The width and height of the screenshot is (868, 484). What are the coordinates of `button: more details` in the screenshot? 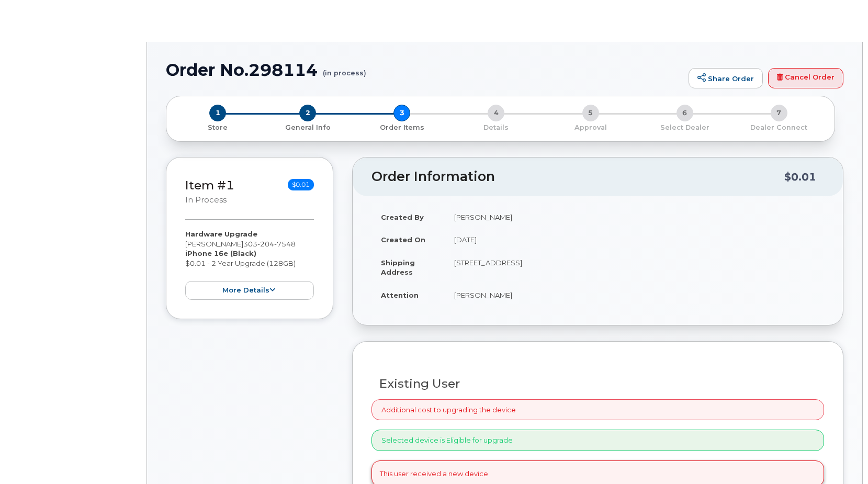 It's located at (249, 291).